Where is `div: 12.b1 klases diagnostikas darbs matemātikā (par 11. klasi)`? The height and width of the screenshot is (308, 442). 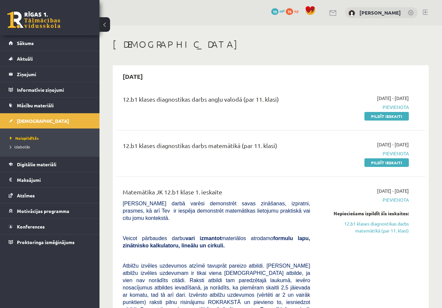
div: 12.b1 klases diagnostikas darbs matemātikā (par 11. klasi) is located at coordinates (216, 147).